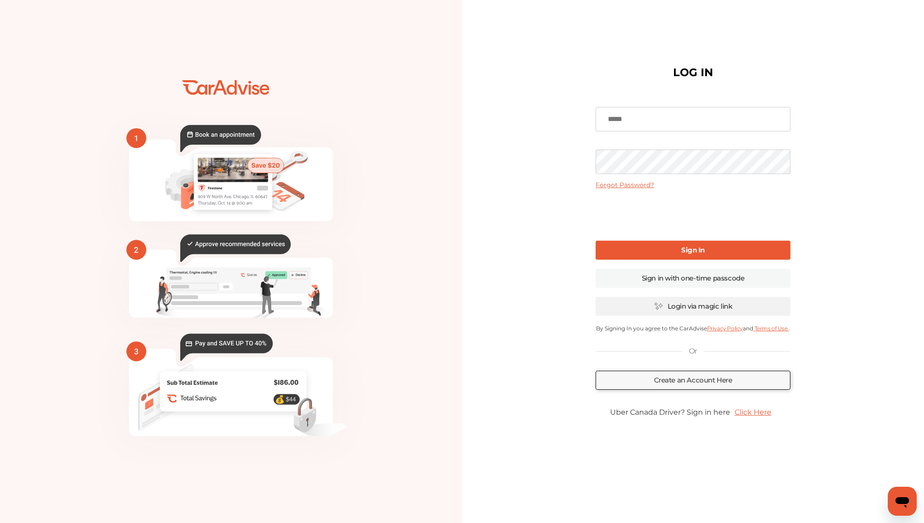 Image resolution: width=924 pixels, height=523 pixels. I want to click on span: Uber Canada Driver? Sign in here, so click(670, 412).